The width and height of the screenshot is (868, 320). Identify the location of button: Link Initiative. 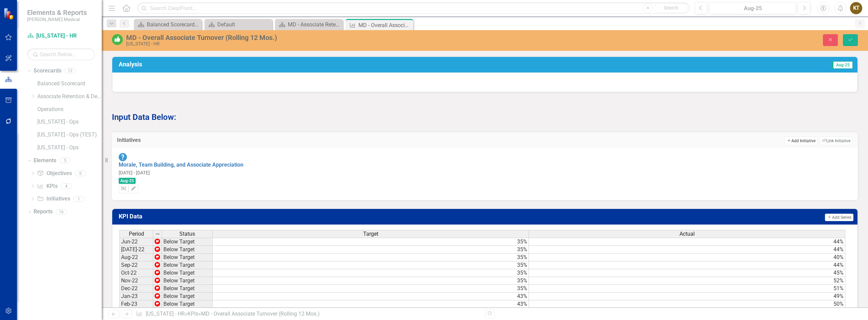
(836, 141).